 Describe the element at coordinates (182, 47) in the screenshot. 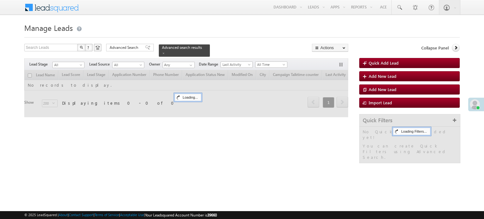

I see `span: Advanced search results` at that location.